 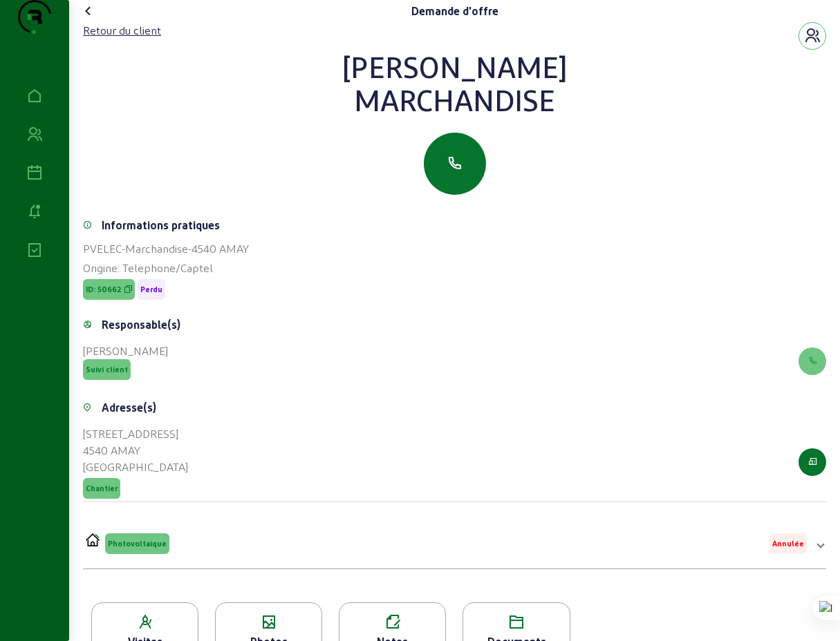 What do you see at coordinates (454, 269) in the screenshot?
I see `div: Origine: Telephone/Captel` at bounding box center [454, 269].